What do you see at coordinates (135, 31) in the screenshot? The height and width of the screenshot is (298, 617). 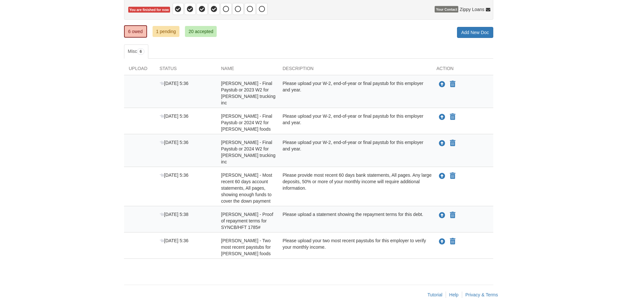 I see `a: 6 owed` at bounding box center [135, 31].